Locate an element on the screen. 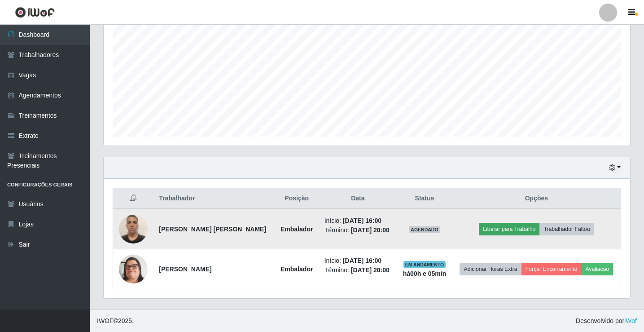  strong: há 00 h e 05 min is located at coordinates (425, 273).